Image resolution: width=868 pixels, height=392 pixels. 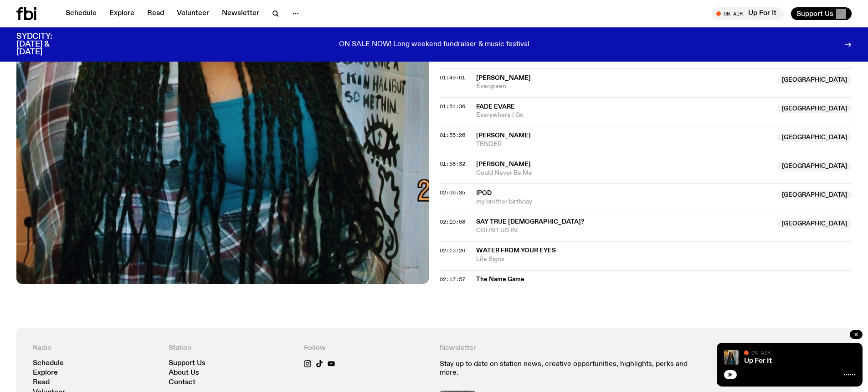 I want to click on a: Newsletter, so click(x=241, y=14).